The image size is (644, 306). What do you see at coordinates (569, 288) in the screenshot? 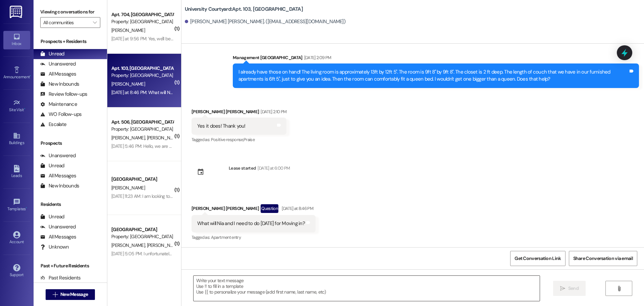
I see `button: Send` at bounding box center [569, 288].